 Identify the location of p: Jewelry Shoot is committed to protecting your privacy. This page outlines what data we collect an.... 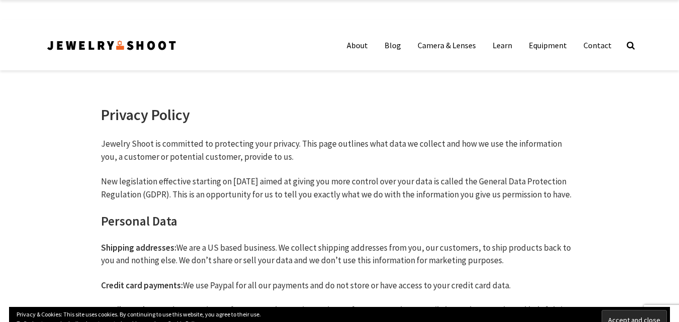
(340, 150).